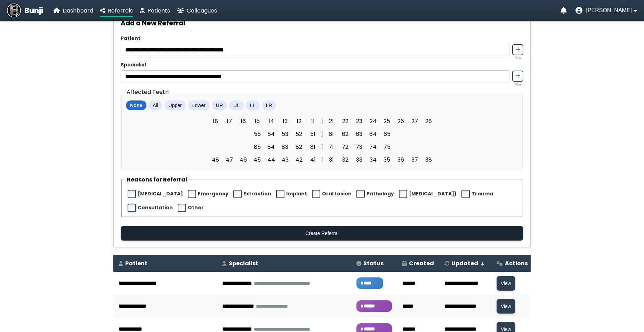 This screenshot has height=332, width=644. I want to click on label: Emergency, so click(213, 193).